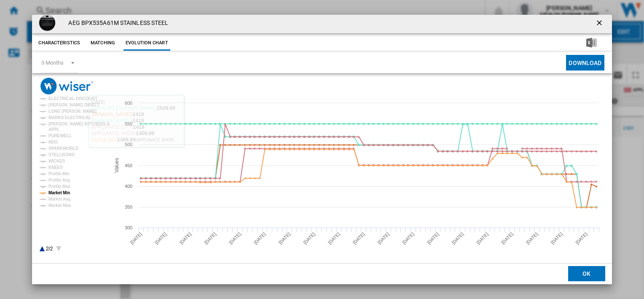  Describe the element at coordinates (59, 173) in the screenshot. I see `tspan: Profile Min` at that location.